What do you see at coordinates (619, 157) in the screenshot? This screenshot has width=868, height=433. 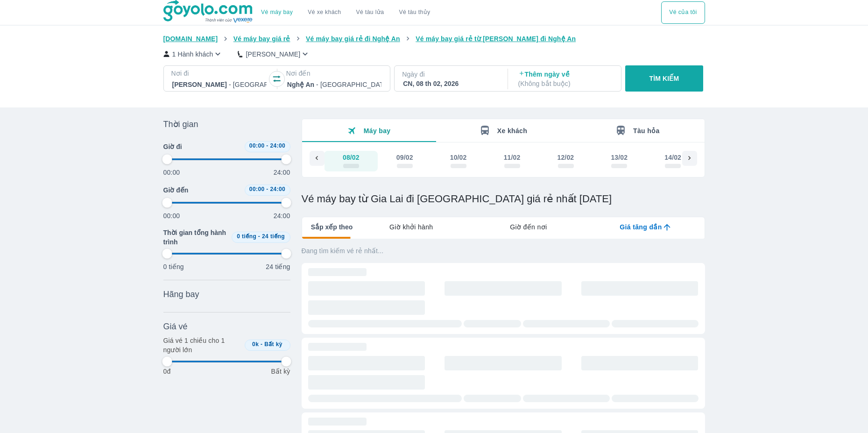 I see `div: 13/02` at bounding box center [619, 157].